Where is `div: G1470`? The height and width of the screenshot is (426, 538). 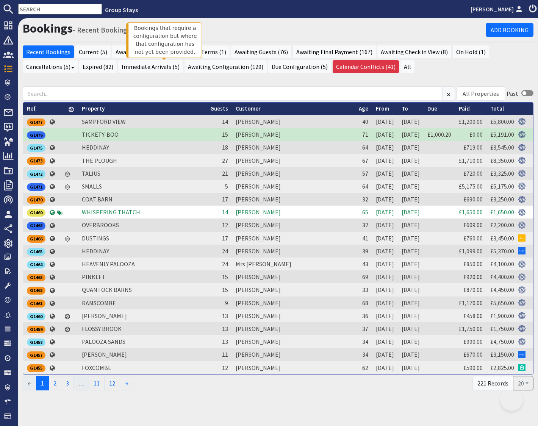 div: G1470 is located at coordinates (36, 200).